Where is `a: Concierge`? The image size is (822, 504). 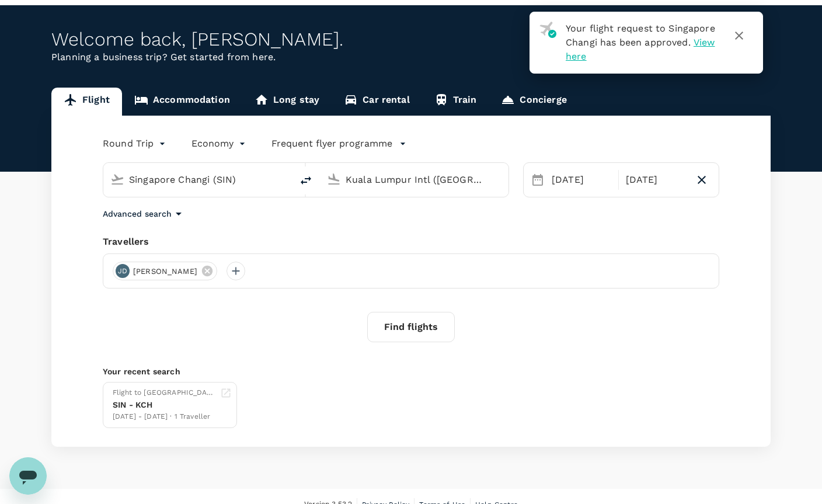 a: Concierge is located at coordinates (534, 102).